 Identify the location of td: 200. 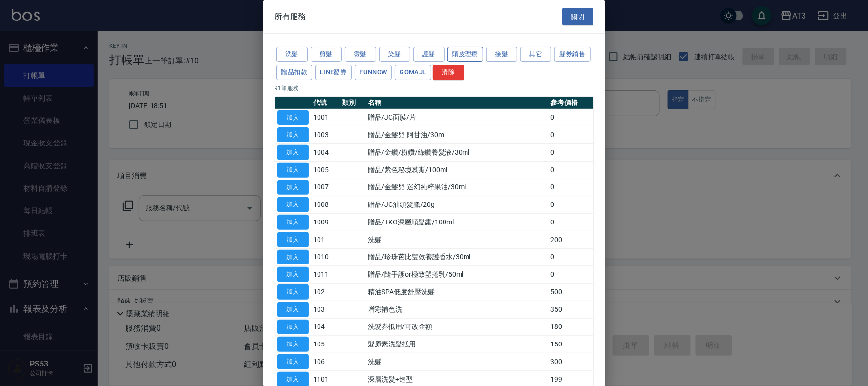
(570, 240).